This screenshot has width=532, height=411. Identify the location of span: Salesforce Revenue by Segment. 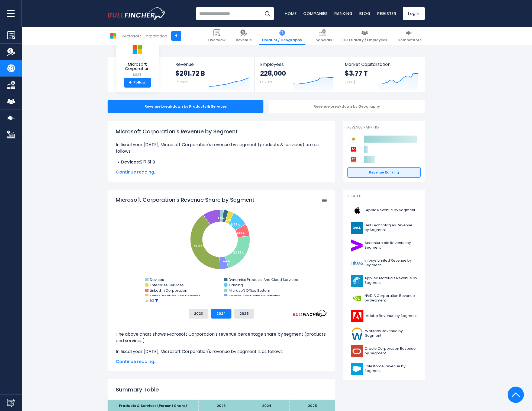
(391, 369).